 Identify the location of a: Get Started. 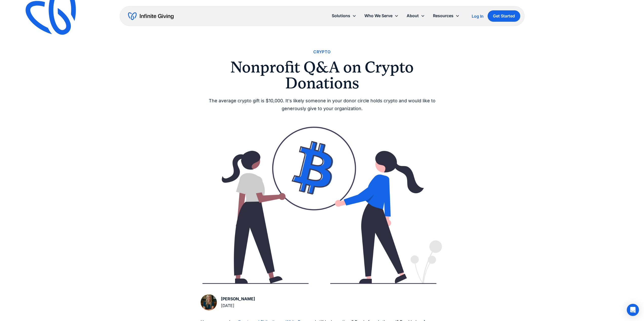
(504, 16).